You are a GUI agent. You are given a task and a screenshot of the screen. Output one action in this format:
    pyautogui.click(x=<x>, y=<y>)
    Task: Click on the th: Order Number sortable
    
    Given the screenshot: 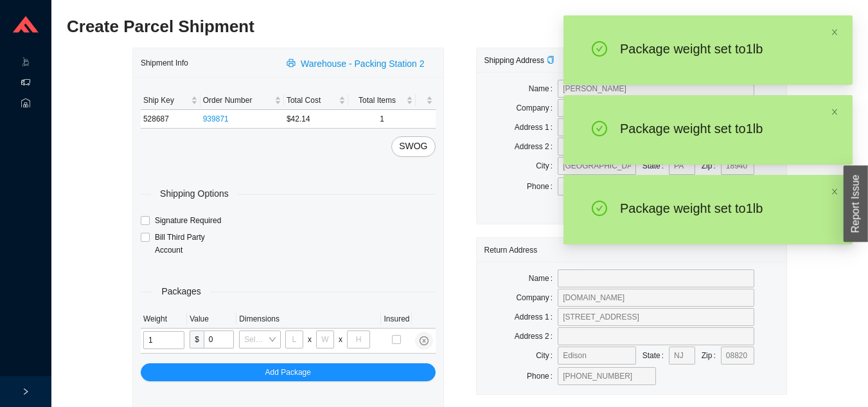 What is the action you would take?
    pyautogui.click(x=242, y=100)
    